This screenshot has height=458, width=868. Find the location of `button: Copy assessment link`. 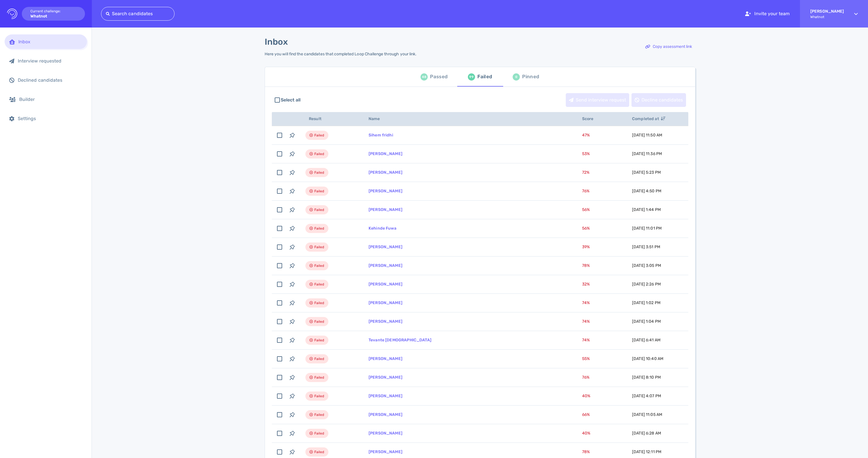

button: Copy assessment link is located at coordinates (669, 47).